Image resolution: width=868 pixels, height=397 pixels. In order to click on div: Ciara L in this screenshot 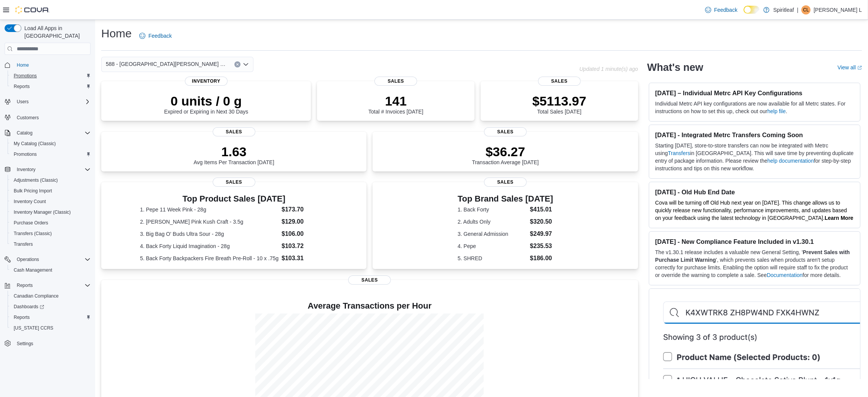, I will do `click(806, 10)`.